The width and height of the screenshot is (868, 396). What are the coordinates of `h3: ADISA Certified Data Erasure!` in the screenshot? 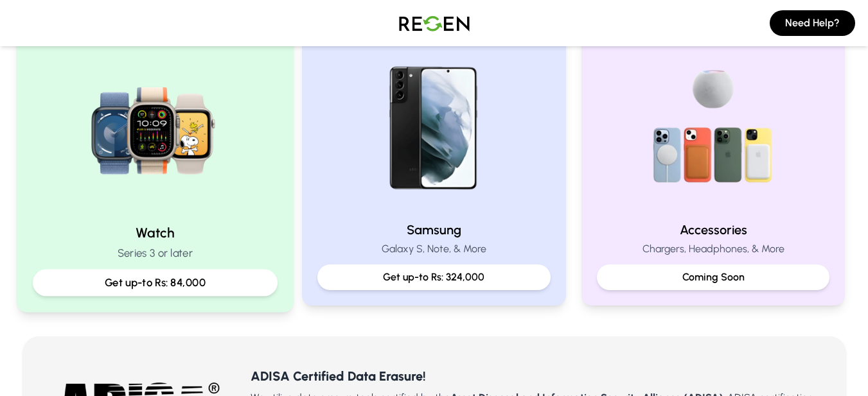 It's located at (538, 376).